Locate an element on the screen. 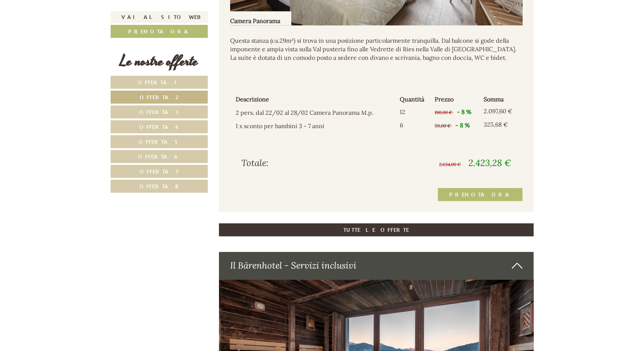  th: Descrizione is located at coordinates (316, 100).